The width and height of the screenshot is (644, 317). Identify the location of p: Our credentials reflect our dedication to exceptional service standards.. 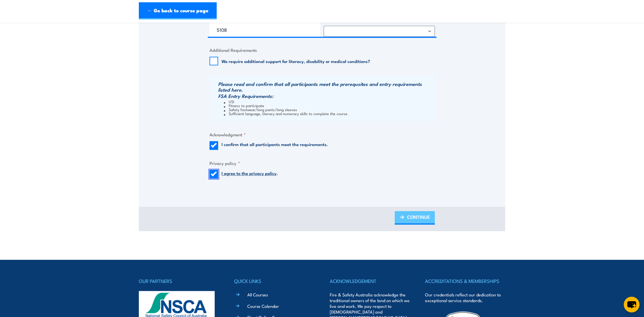
(465, 298).